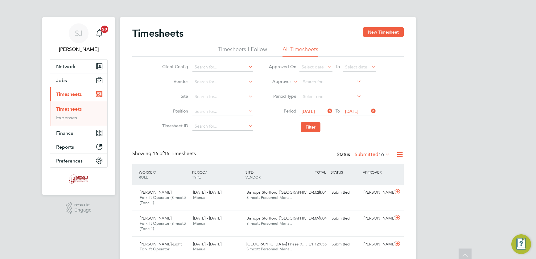 The height and width of the screenshot is (259, 536). Describe the element at coordinates (174, 81) in the screenshot. I see `label: Vendor` at that location.